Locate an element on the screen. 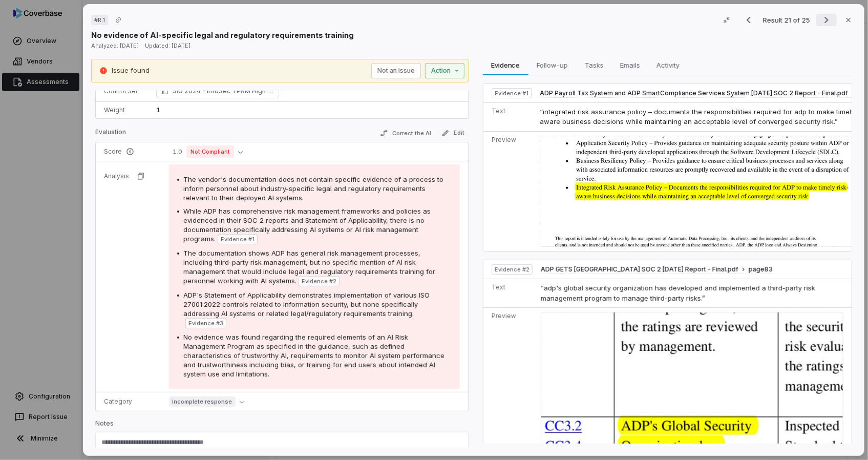  button: Action is located at coordinates (444, 71).